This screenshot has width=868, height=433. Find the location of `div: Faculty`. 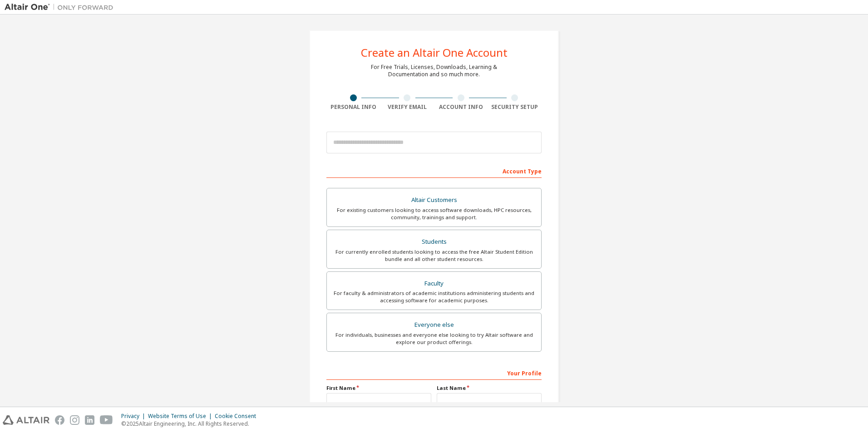

div: Faculty is located at coordinates (434, 284).